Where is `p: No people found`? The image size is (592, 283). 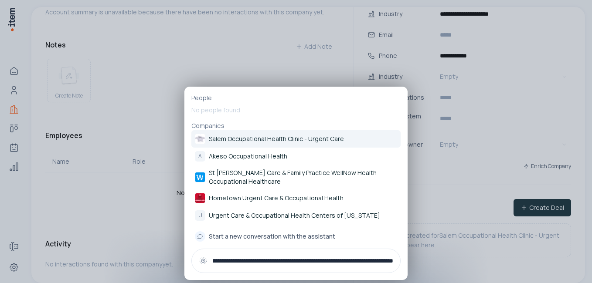
p: No people found is located at coordinates (296, 110).